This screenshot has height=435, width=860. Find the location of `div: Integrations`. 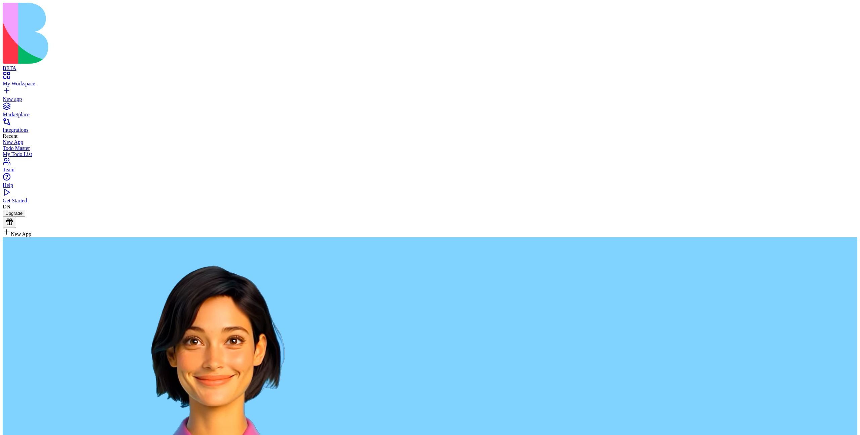

div: Integrations is located at coordinates (430, 130).